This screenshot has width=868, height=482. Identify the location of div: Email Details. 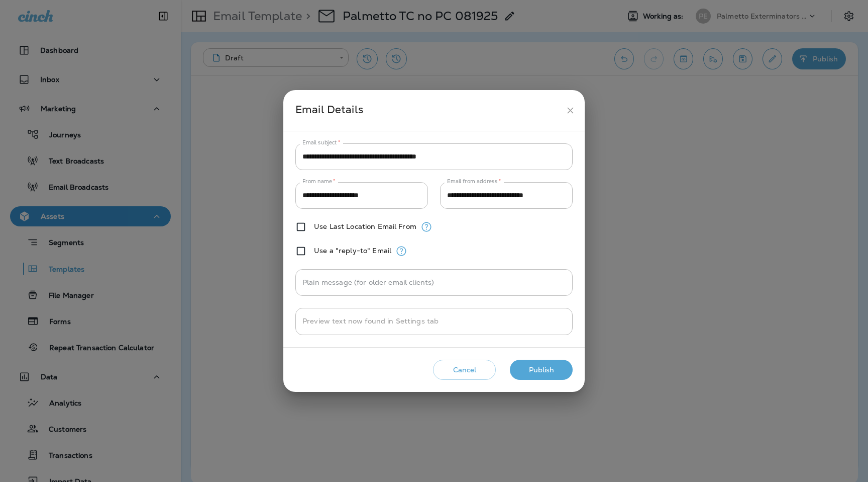
(428, 110).